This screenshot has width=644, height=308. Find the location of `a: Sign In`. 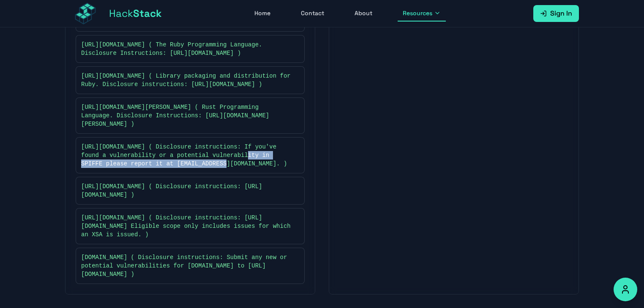

a: Sign In is located at coordinates (556, 13).